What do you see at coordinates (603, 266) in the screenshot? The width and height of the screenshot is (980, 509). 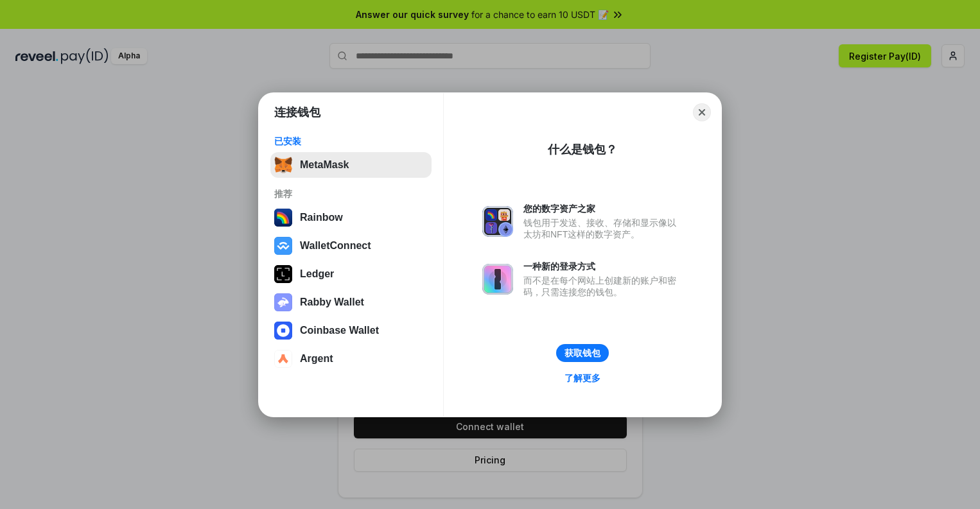 I see `div: 一种新的登录方式` at bounding box center [603, 266].